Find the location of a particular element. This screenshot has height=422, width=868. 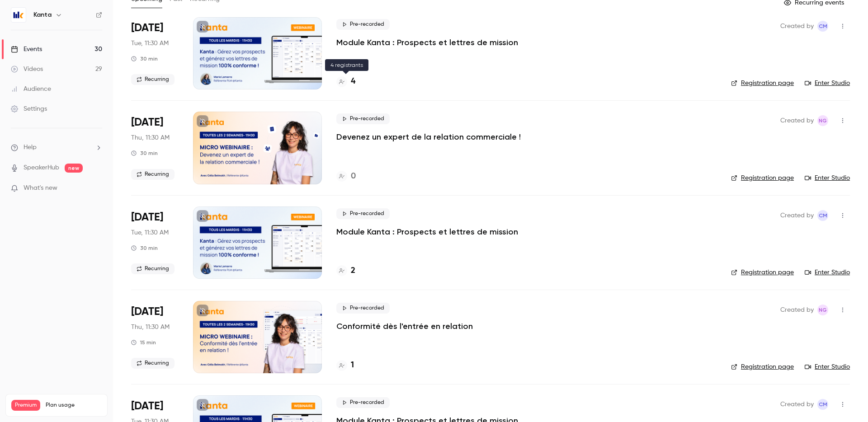

h4: 4 is located at coordinates (353, 81).